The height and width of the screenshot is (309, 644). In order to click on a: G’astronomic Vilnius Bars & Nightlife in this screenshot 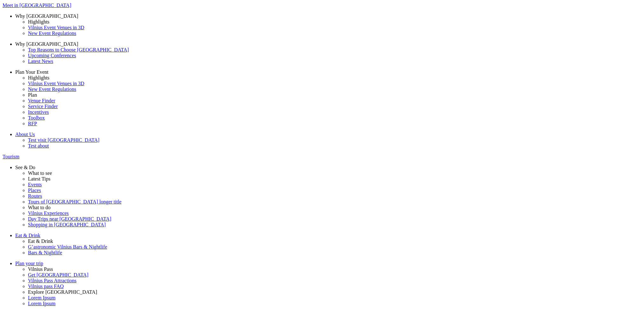, I will do `click(335, 247)`.